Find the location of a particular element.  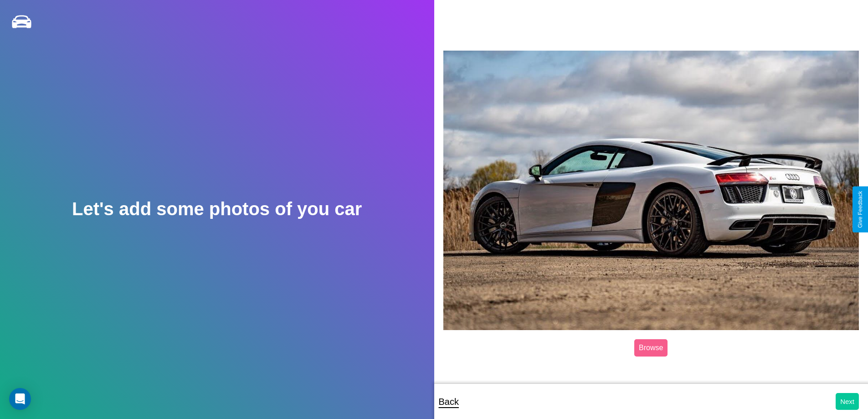

button: Next is located at coordinates (847, 401).